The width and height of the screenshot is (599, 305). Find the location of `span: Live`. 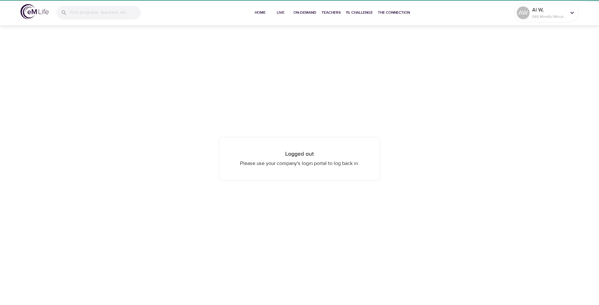

span: Live is located at coordinates (281, 12).